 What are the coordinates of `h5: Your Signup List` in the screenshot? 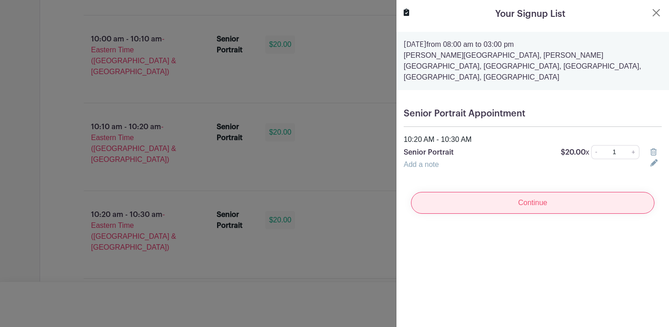 It's located at (530, 14).